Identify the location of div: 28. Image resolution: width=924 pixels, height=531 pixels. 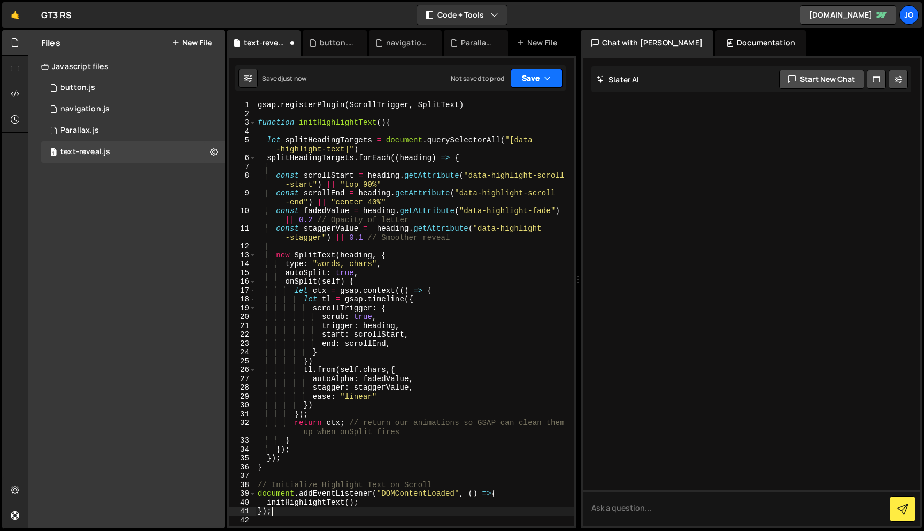
(242, 387).